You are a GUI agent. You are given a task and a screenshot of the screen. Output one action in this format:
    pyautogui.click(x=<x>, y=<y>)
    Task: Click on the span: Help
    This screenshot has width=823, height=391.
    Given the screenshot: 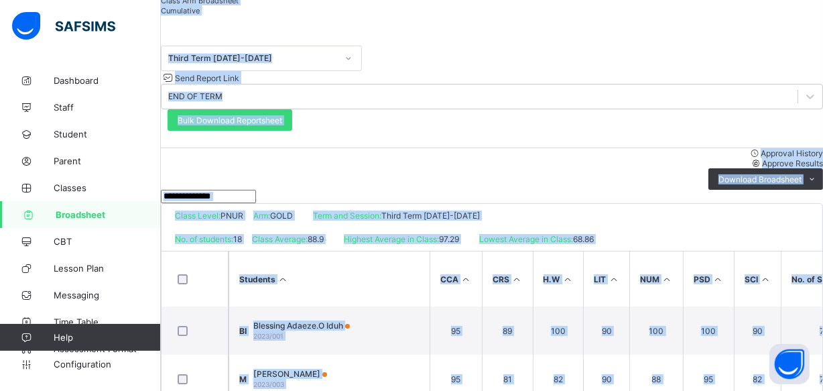 What is the action you would take?
    pyautogui.click(x=107, y=337)
    